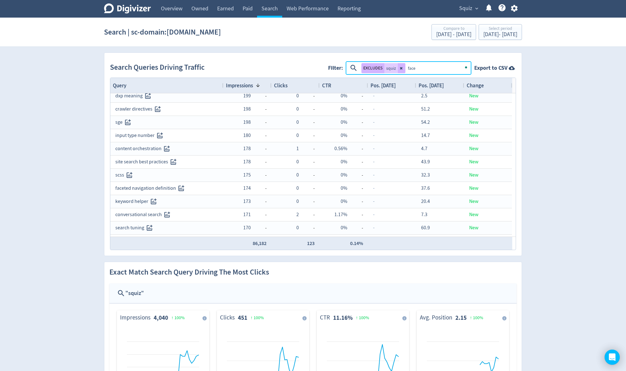  What do you see at coordinates (340, 149) in the screenshot?
I see `span: 0.56%` at bounding box center [340, 149].